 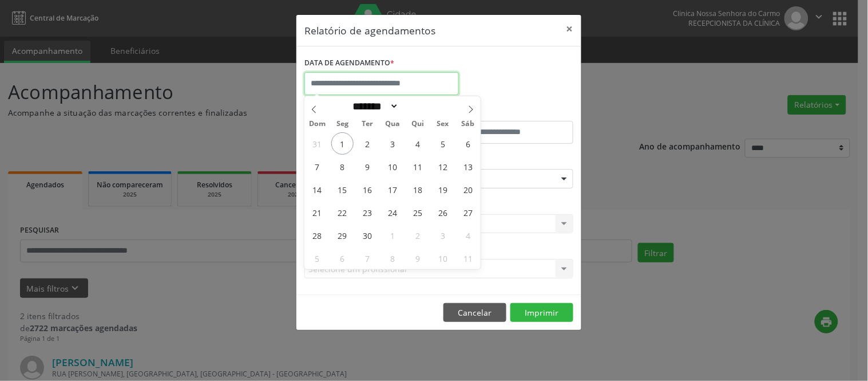 What do you see at coordinates (369, 31) in the screenshot?
I see `h5: Relatório de agendamentos` at bounding box center [369, 31].